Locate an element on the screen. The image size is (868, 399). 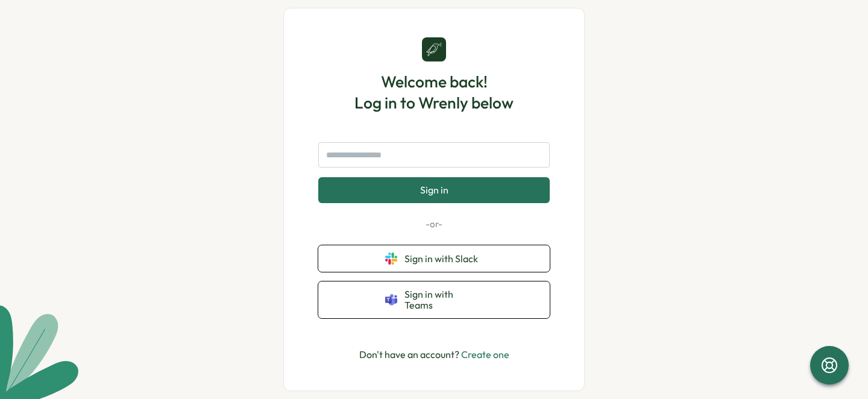
a: Create one is located at coordinates (485, 354).